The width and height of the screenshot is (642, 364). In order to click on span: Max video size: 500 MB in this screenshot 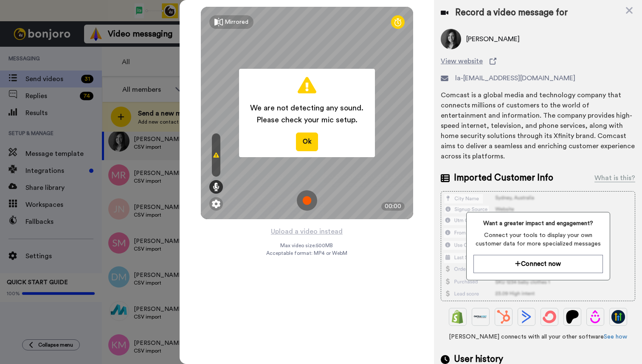, I will do `click(307, 245)`.